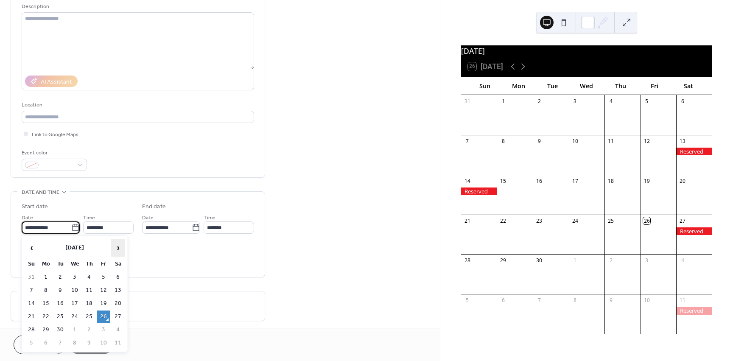  Describe the element at coordinates (75, 316) in the screenshot. I see `td: 24` at that location.